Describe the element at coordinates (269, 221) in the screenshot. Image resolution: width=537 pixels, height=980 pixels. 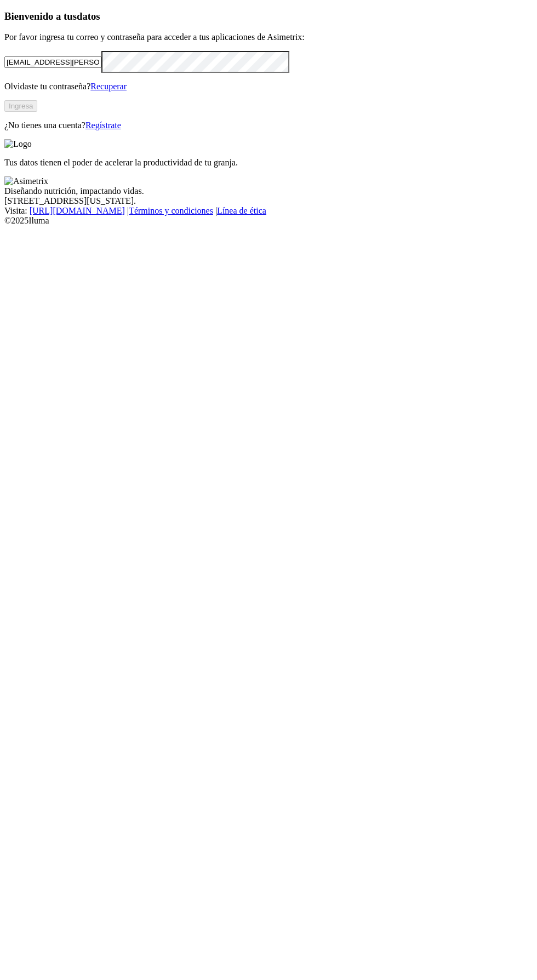
I see `div: © 2025 Iluma` at that location.